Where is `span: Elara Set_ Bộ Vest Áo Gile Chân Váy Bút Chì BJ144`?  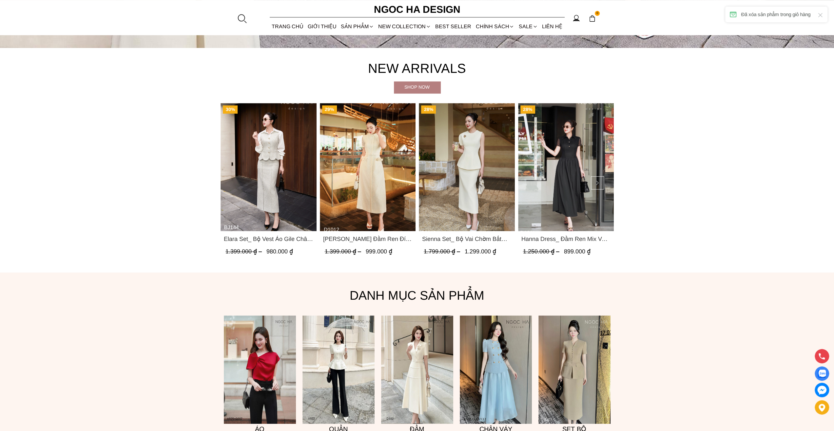 span: Elara Set_ Bộ Vest Áo Gile Chân Váy Bút Chì BJ144 is located at coordinates (269, 239).